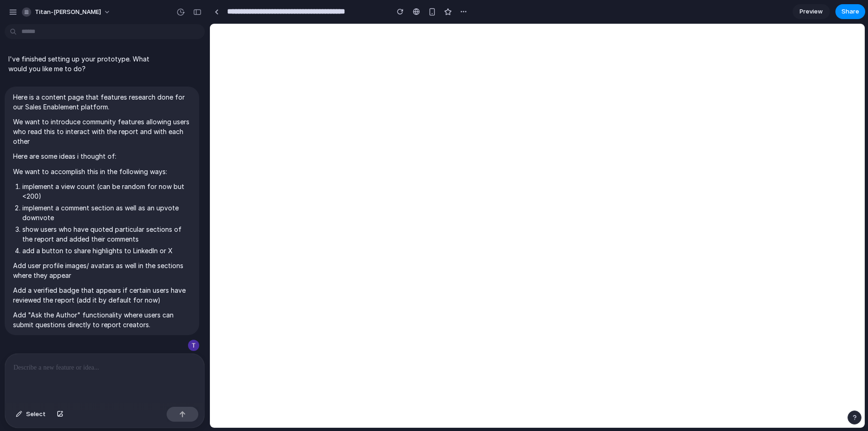 This screenshot has height=431, width=868. Describe the element at coordinates (107, 234) in the screenshot. I see `li: show users who have quoted particular sections of the report and added their comments` at that location.